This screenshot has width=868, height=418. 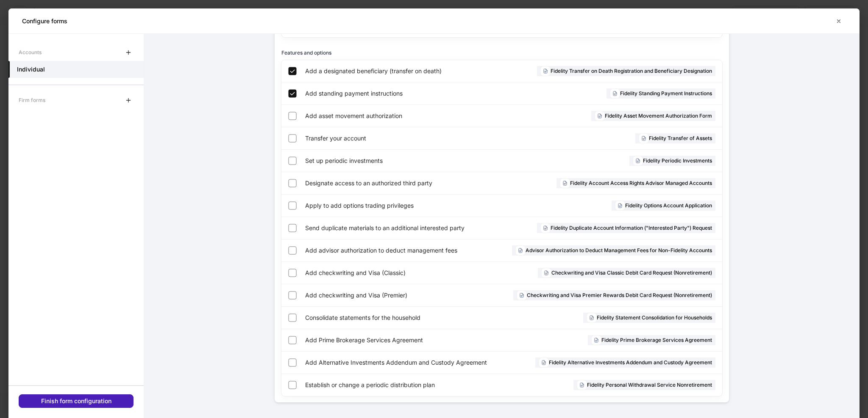 What do you see at coordinates (630, 362) in the screenshot?
I see `h6: Fidelity Alternative Investments Addendum and Custody Agreement` at bounding box center [630, 362].